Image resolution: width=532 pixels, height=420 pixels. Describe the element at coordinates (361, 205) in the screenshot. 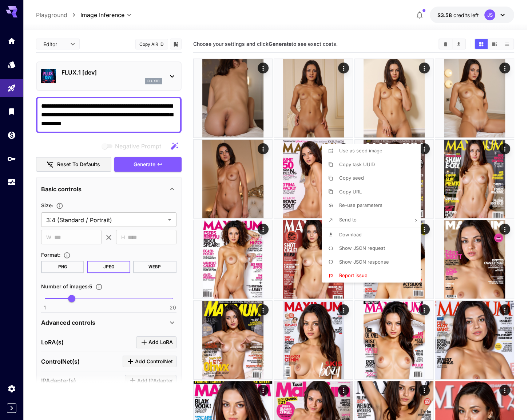

I see `span: Re-use parameters` at that location.